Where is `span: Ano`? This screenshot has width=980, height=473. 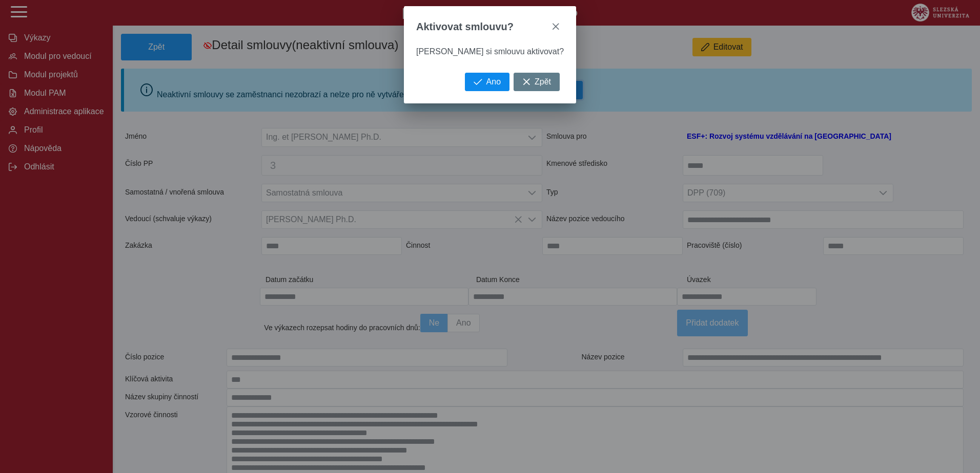 span: Ano is located at coordinates (494, 82).